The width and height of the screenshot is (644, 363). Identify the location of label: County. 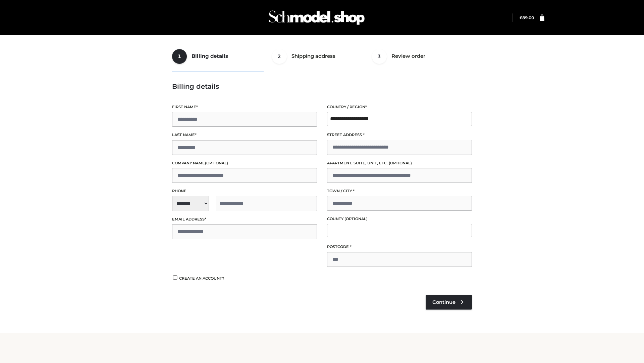
(400, 218).